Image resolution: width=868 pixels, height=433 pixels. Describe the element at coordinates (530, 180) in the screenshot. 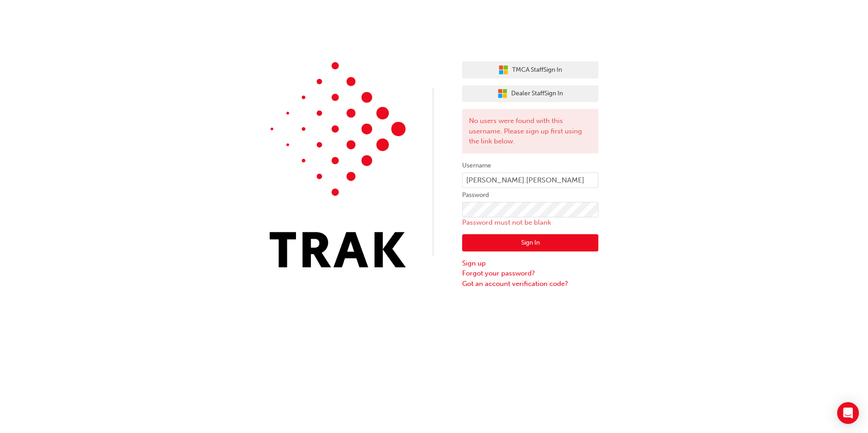

I see `input: Username` at that location.